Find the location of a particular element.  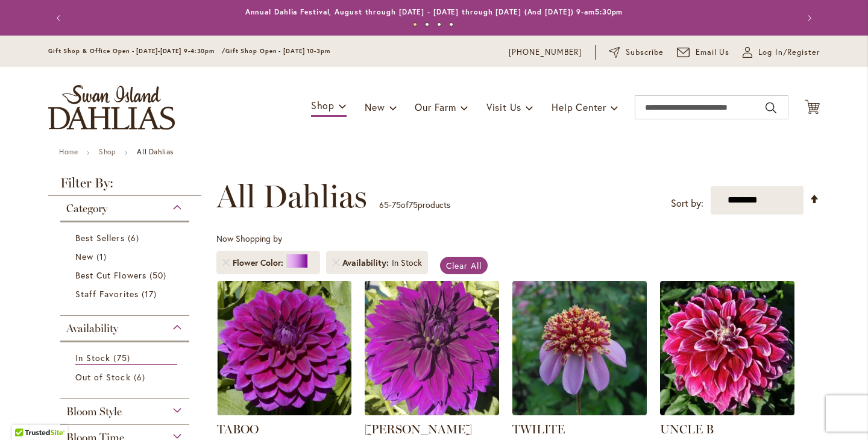

a: Subscribe is located at coordinates (636, 52).